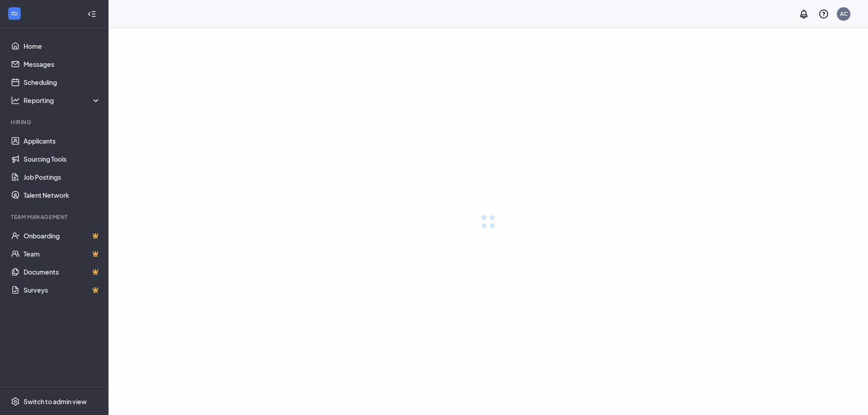  Describe the element at coordinates (55, 217) in the screenshot. I see `div: Team Management` at that location.